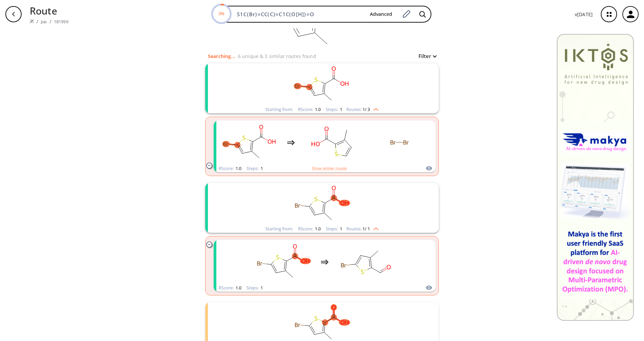 This screenshot has height=341, width=644. I want to click on input: Enter SMILES, so click(299, 14).